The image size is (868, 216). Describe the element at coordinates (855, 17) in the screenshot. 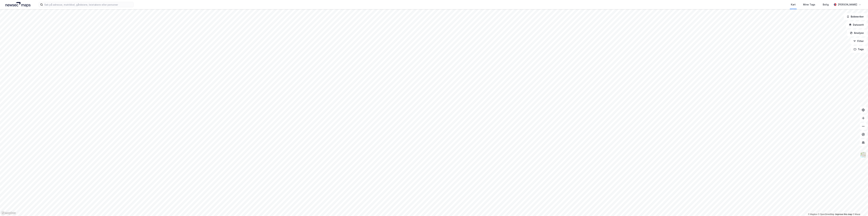

I see `button: Bokmerker` at that location.